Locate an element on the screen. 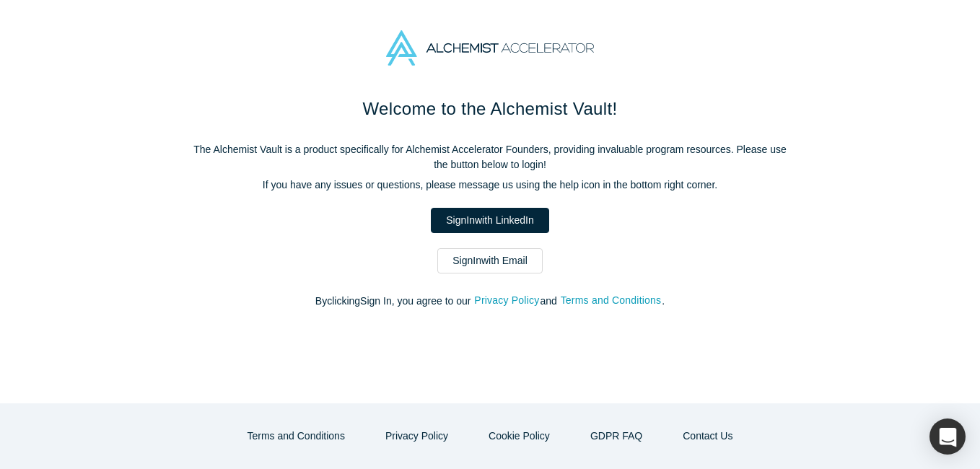 The height and width of the screenshot is (469, 980). button: Cookie Policy is located at coordinates (519, 436).